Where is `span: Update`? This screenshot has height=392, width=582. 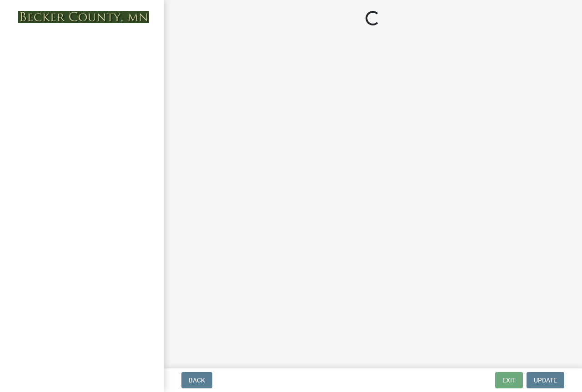 span: Update is located at coordinates (546, 381).